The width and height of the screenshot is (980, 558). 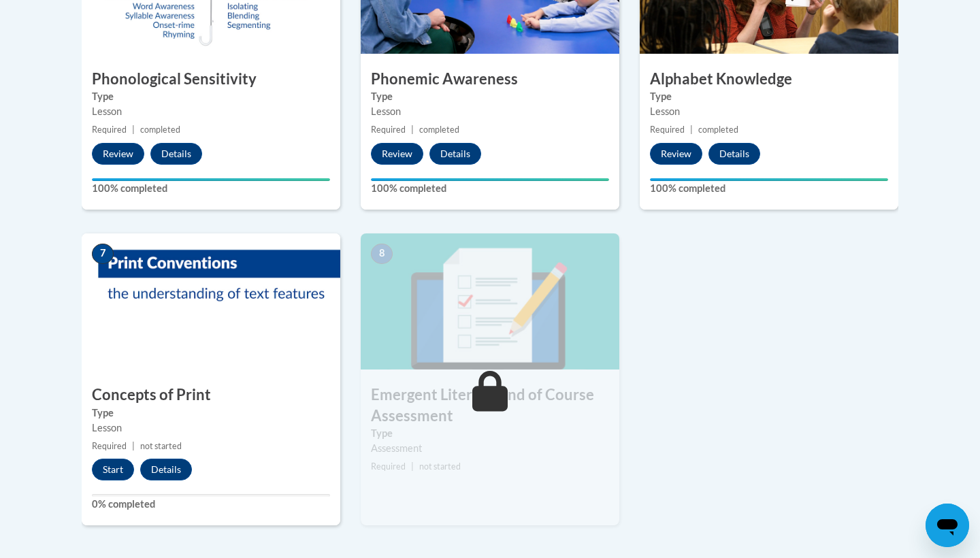 What do you see at coordinates (490, 79) in the screenshot?
I see `h3: Phonemic Awareness` at bounding box center [490, 79].